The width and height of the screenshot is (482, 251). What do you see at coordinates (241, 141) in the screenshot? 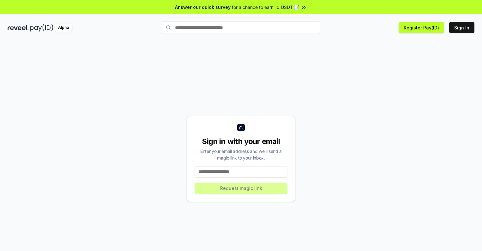
I see `div: Sign in with your email` at bounding box center [241, 141].